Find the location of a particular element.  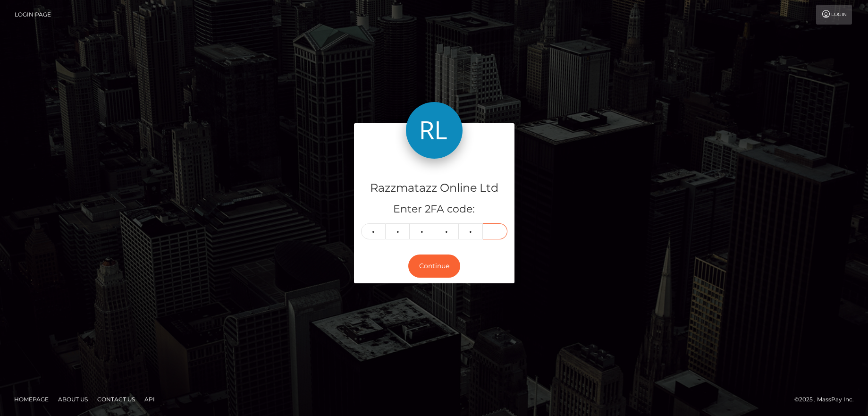

a: About Us is located at coordinates (73, 400).